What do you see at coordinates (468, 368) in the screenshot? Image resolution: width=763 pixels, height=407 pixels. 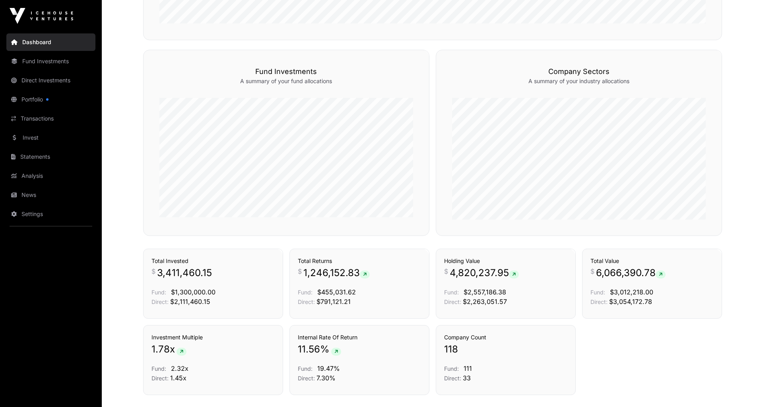 I see `span: 111` at bounding box center [468, 368].